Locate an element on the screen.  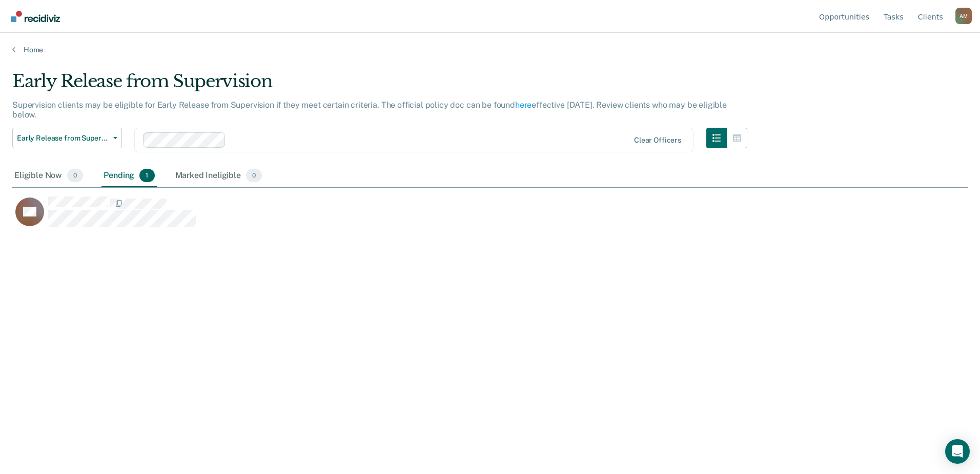
button: Profile dropdown button is located at coordinates (964, 16).